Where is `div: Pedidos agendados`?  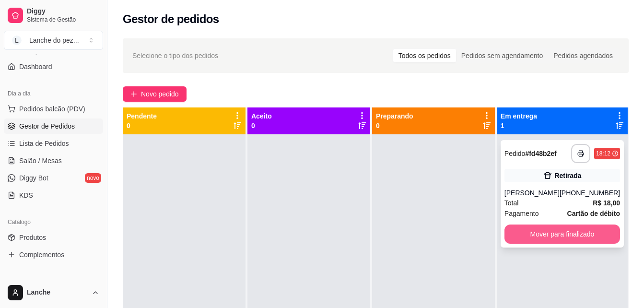 div: Pedidos agendados is located at coordinates (584, 56).